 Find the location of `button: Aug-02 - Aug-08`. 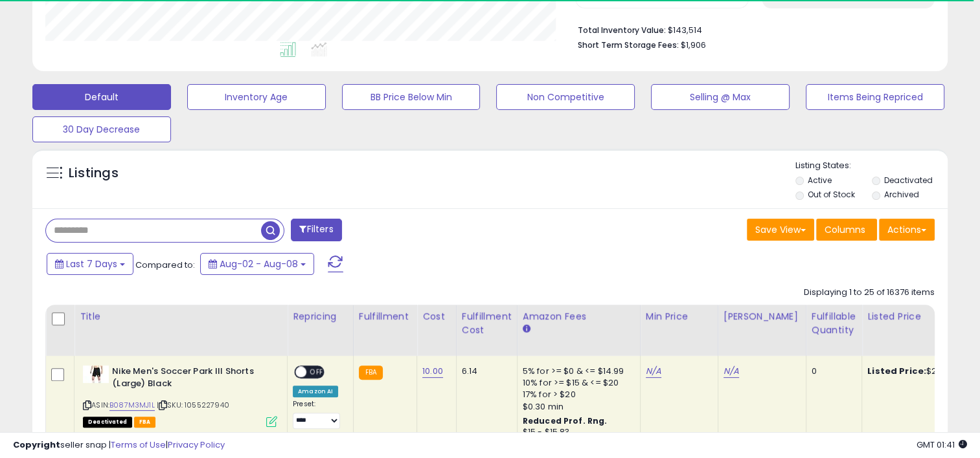

button: Aug-02 - Aug-08 is located at coordinates (257, 265).